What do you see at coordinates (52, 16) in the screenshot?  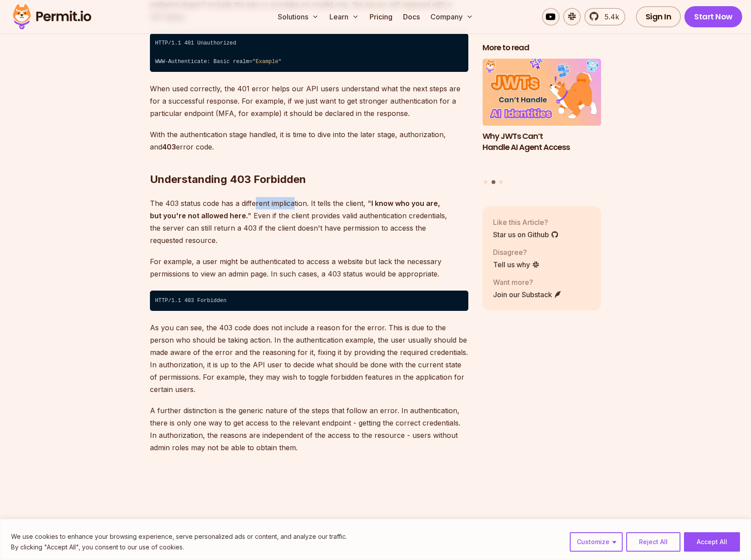 I see `img: Permit logo` at bounding box center [52, 16].